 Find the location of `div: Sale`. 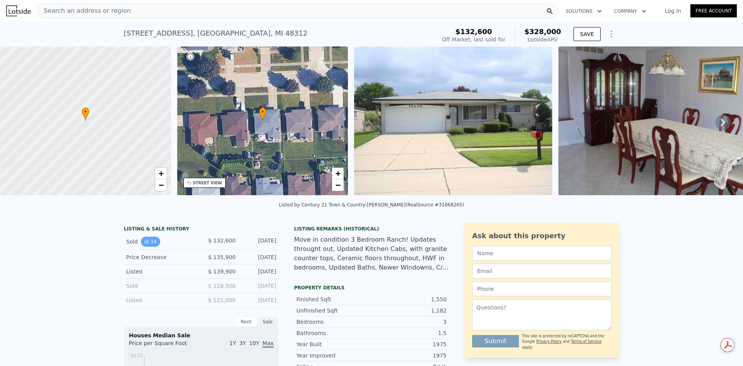

div: Sale is located at coordinates (268, 321).